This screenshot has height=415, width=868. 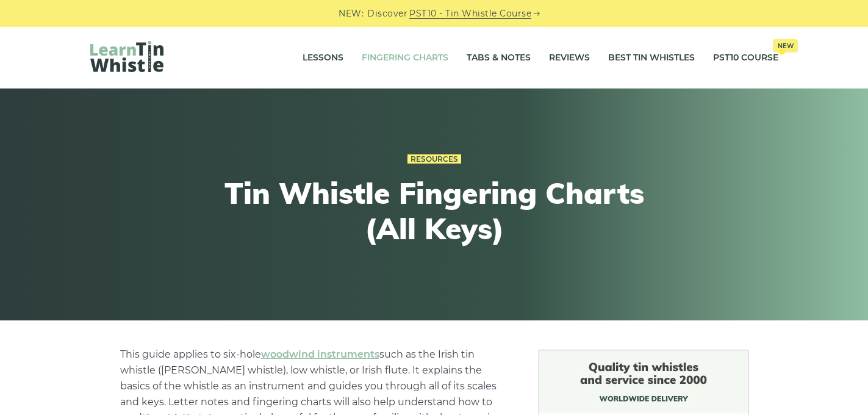 What do you see at coordinates (785, 46) in the screenshot?
I see `span: New` at bounding box center [785, 46].